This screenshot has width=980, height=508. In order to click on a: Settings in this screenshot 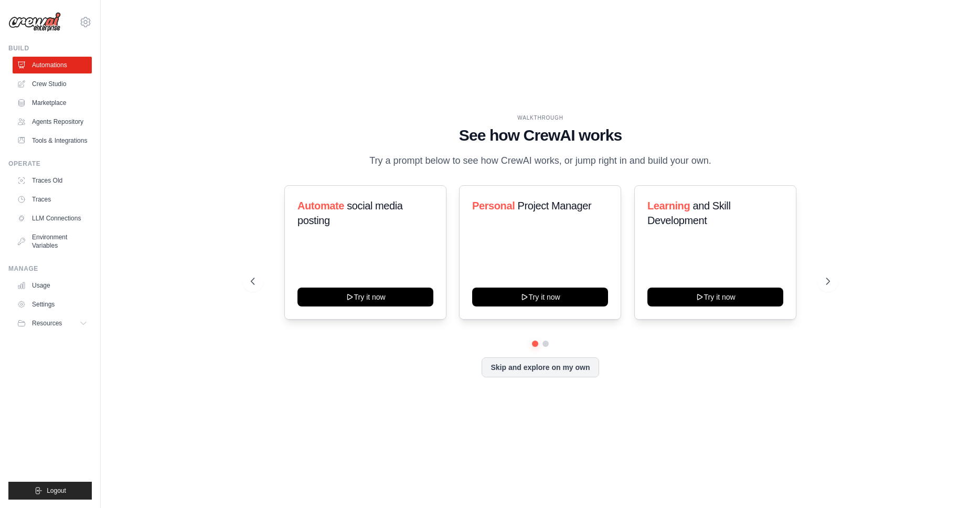, I will do `click(52, 305)`.